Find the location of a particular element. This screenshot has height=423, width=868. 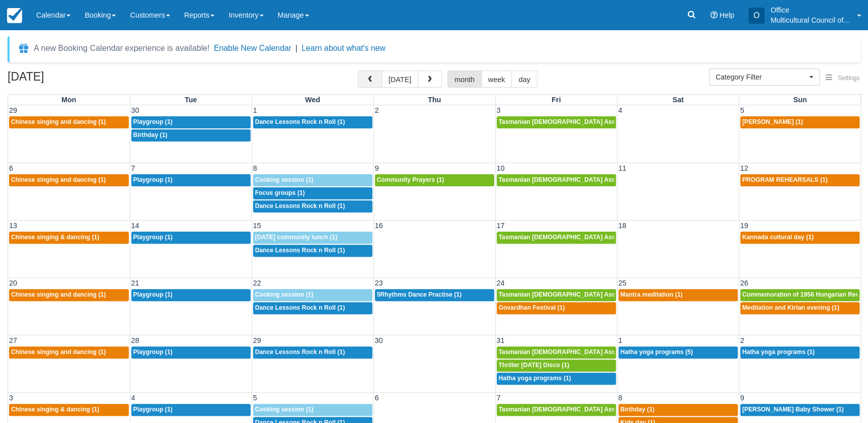

span: 1 is located at coordinates (620, 340).